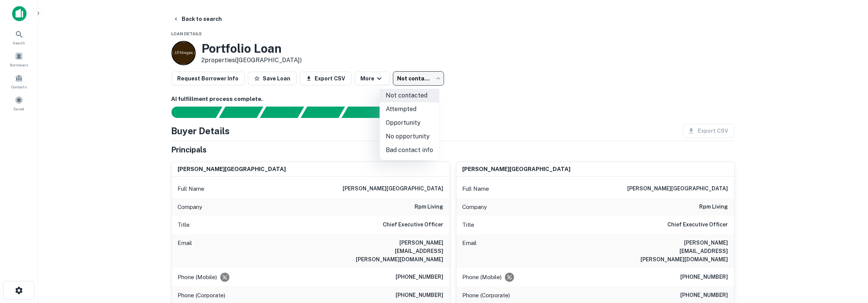  I want to click on li: No opportunity, so click(409, 136).